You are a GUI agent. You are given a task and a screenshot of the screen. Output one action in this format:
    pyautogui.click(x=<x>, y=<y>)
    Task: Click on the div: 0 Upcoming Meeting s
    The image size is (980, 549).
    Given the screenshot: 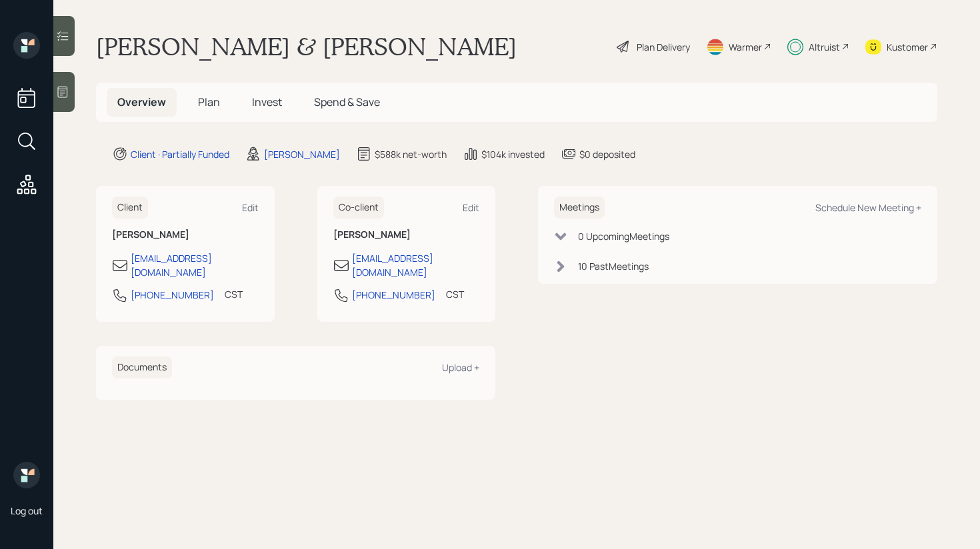 What is the action you would take?
    pyautogui.click(x=623, y=236)
    